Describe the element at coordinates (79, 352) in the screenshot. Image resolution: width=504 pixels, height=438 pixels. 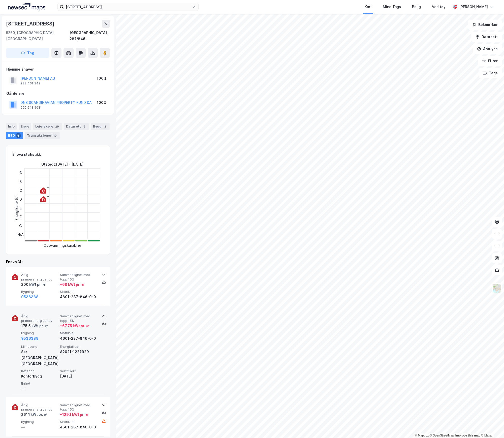
I see `div: A2021-1227929` at that location.